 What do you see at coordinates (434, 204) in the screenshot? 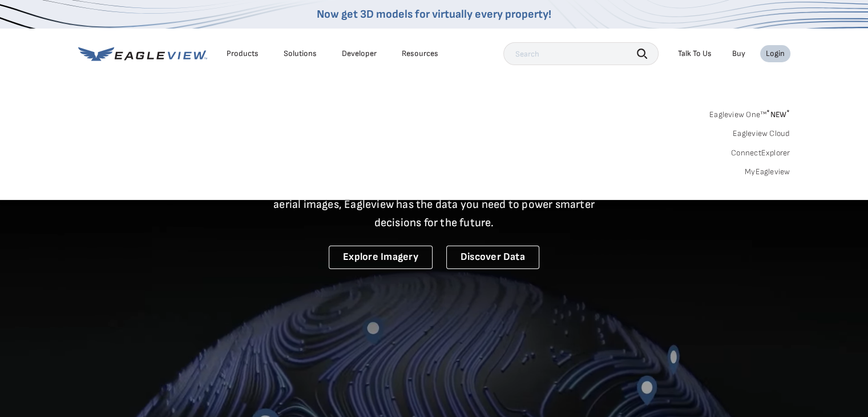
I see `p: A new era starts here. Built on more than 3.5 billion high-resolution aerial images, Eagleview ha...` at bounding box center [434, 204].